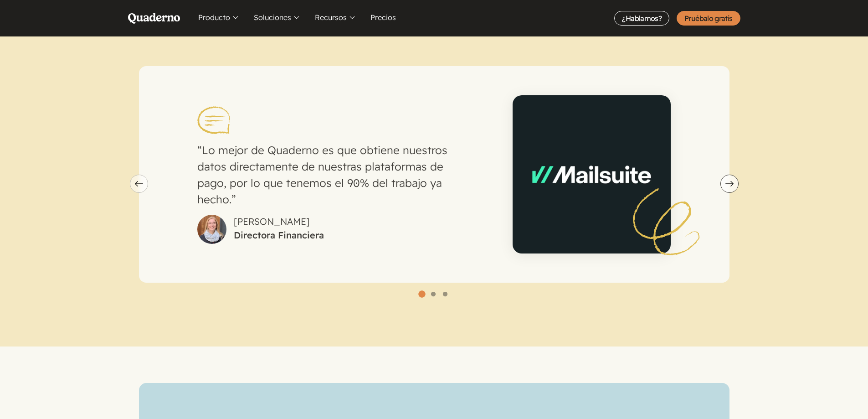 The width and height of the screenshot is (868, 419). I want to click on p: Lo mejor de Quaderno es que obtiene nuestros datos directamente de nuestras plataformas de pago, ..., so click(335, 175).